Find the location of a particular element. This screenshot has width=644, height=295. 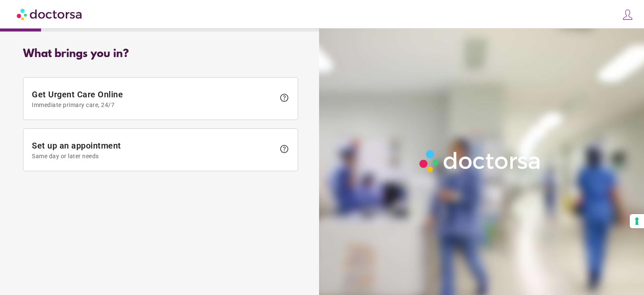

span: Set up an appointment is located at coordinates (154, 150).